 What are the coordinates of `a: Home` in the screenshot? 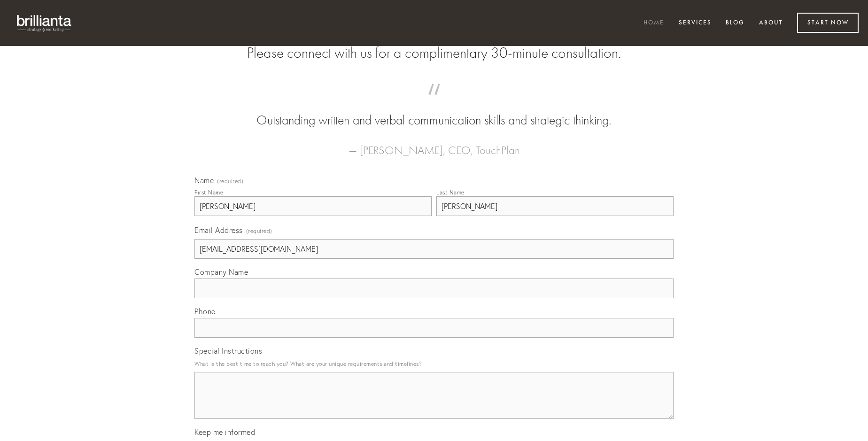 It's located at (654, 23).